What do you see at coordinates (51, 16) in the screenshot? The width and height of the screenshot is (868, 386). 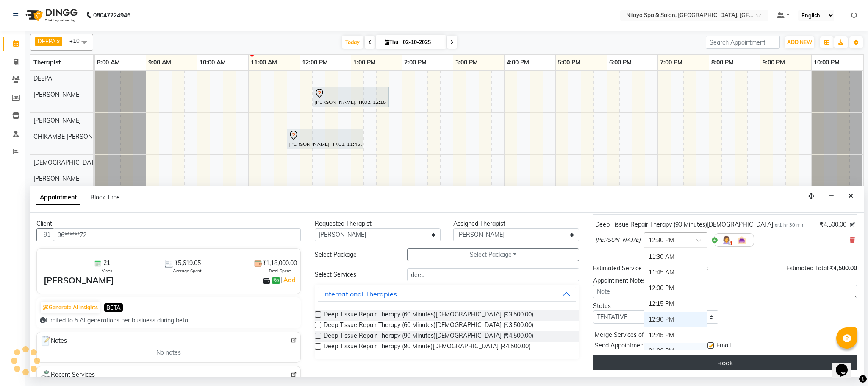 I see `img: logo` at bounding box center [51, 16].